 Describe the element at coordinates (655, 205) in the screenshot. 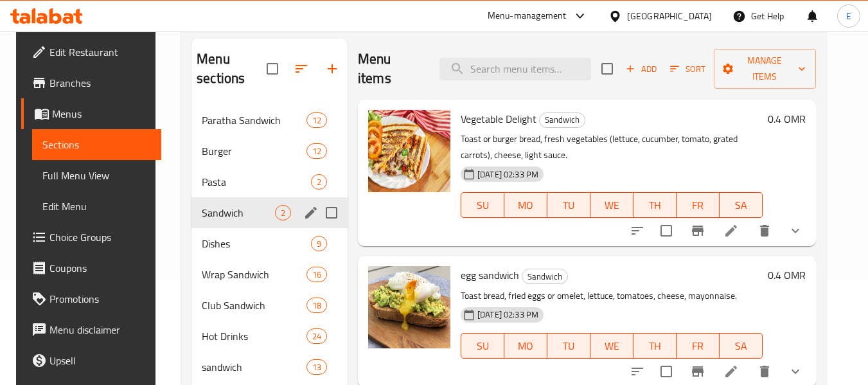

I see `span: TH` at that location.